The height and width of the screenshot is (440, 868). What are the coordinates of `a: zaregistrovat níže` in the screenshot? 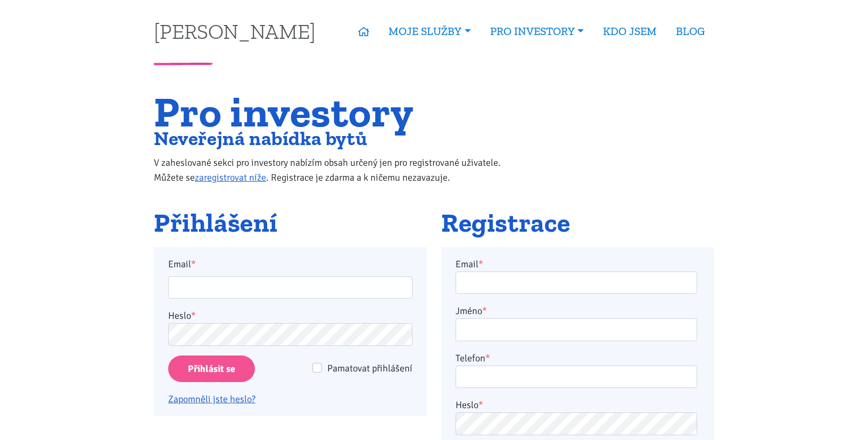 It's located at (230, 178).